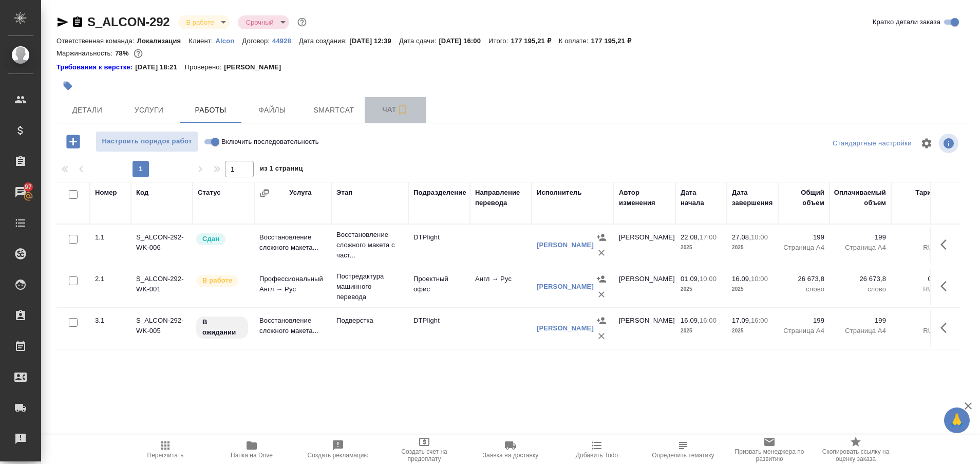 This screenshot has height=464, width=980. Describe the element at coordinates (162, 245) in the screenshot. I see `td: S_ALCON-292-WK-006` at that location.